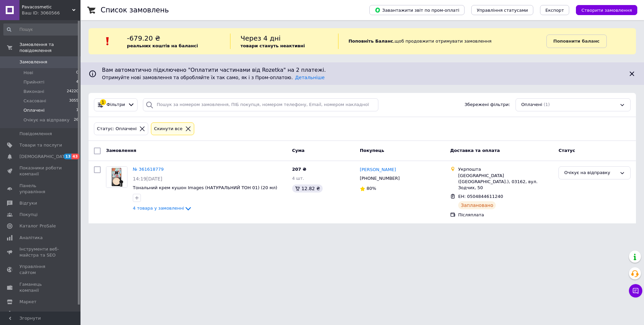 The image size is (644, 325). I want to click on span: Скасовані, so click(35, 101).